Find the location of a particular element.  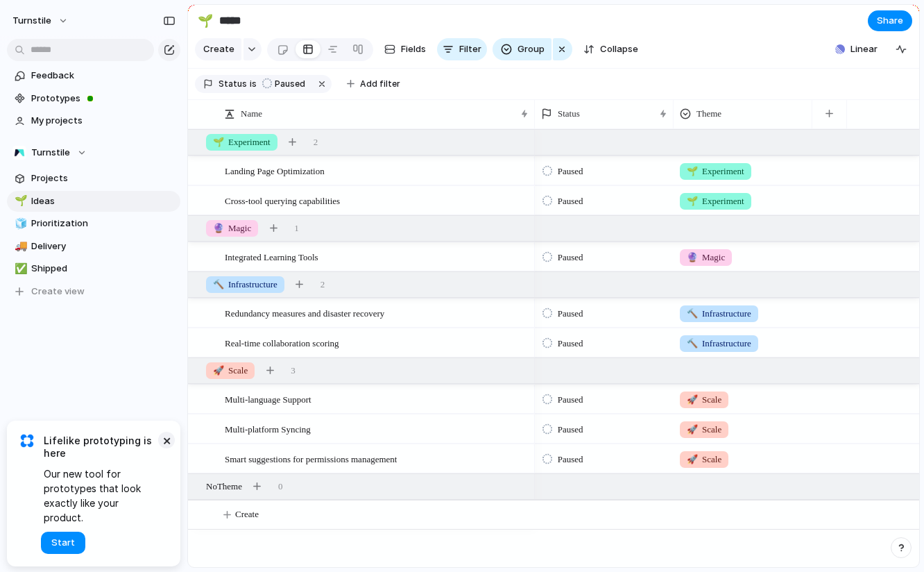

button: Create view is located at coordinates (94, 292).